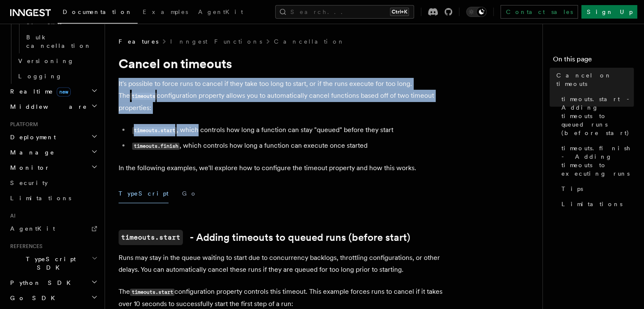 The width and height of the screenshot is (644, 309). What do you see at coordinates (61, 41) in the screenshot?
I see `a: Bulk cancellation` at bounding box center [61, 41].